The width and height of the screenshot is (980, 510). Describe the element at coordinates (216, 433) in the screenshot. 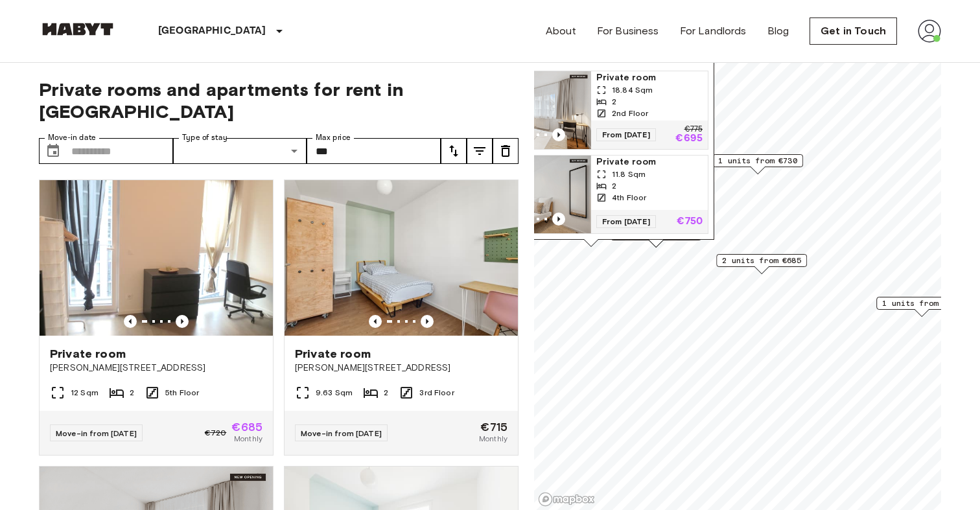

I see `span: €720` at that location.